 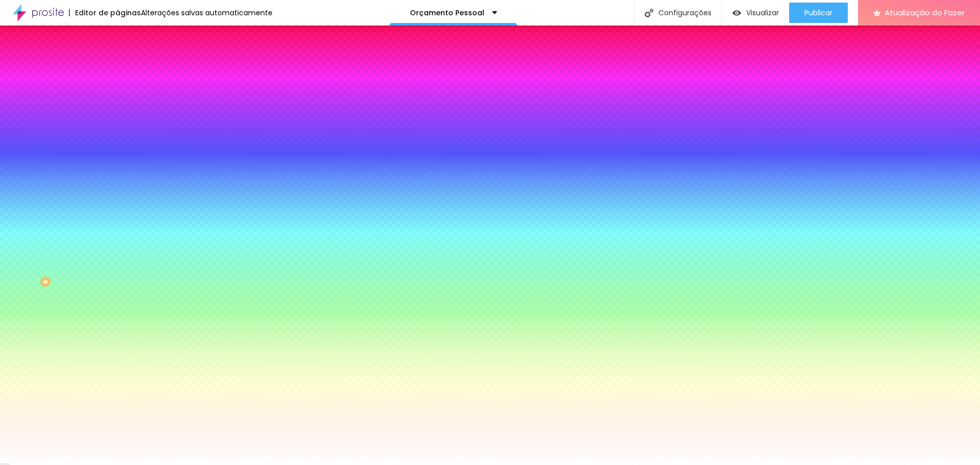 What do you see at coordinates (736, 13) in the screenshot?
I see `img: view-1.svg` at bounding box center [736, 13].